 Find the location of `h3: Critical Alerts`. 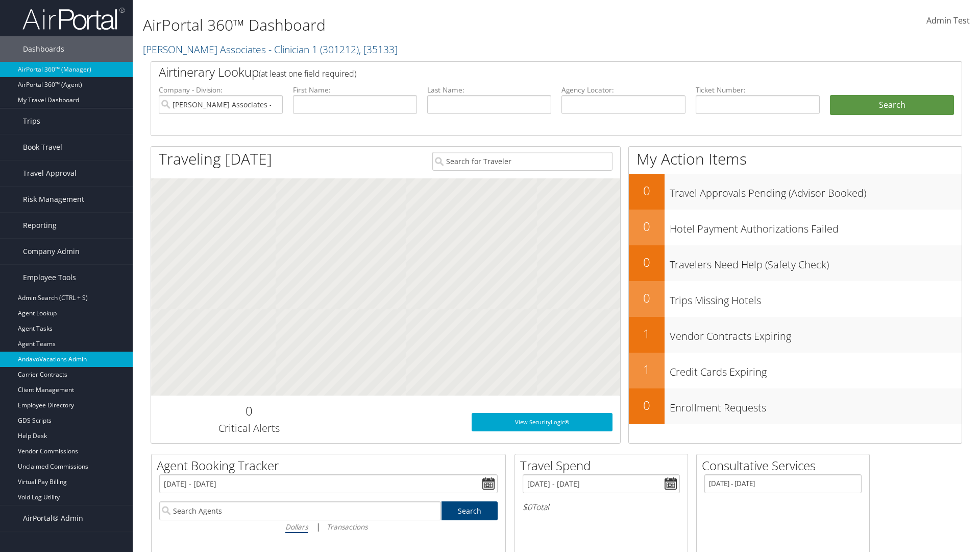

h3: Critical Alerts is located at coordinates (249, 428).